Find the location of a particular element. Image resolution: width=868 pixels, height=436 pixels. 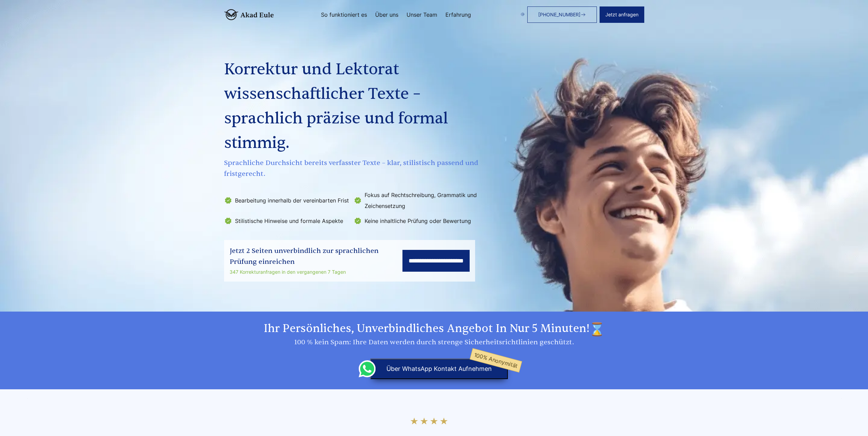

a: Unser Team is located at coordinates (422, 14).